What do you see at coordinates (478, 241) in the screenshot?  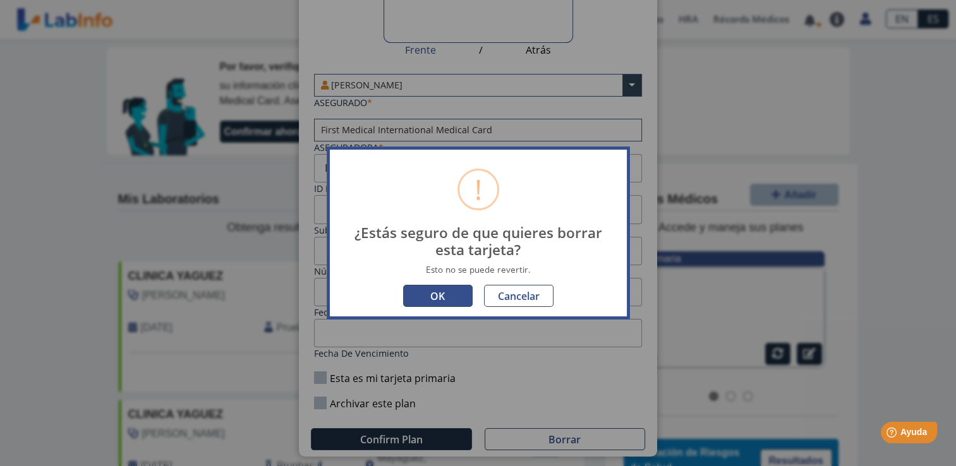 I see `h2: ¿Estás seguro de que quieres borrar esta tarjeta?` at bounding box center [478, 241].